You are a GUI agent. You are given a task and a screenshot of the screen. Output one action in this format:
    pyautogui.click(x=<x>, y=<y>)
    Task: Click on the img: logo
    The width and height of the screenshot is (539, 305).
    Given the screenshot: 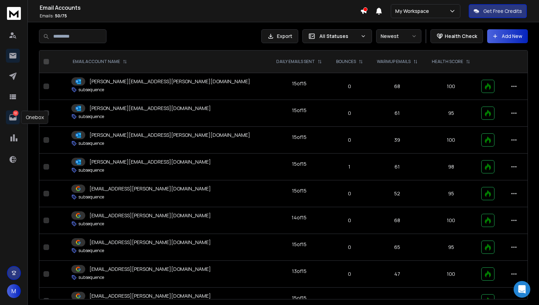 What is the action you would take?
    pyautogui.click(x=14, y=13)
    